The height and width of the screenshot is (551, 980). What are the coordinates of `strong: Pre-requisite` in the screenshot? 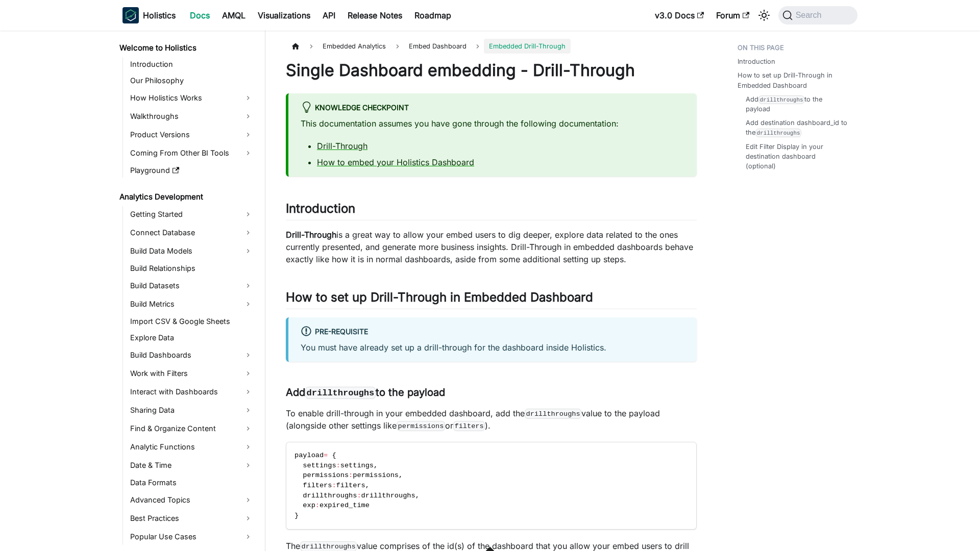 It's located at (341, 331).